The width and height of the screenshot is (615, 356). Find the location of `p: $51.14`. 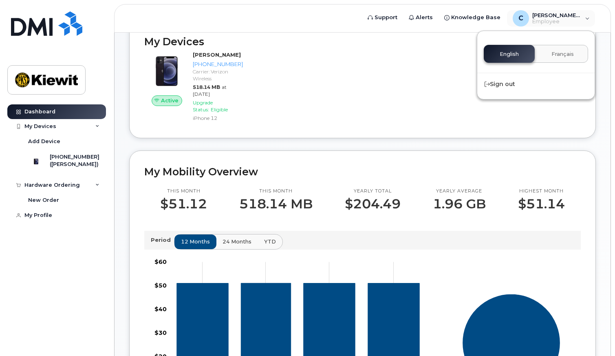

p: $51.14 is located at coordinates (541, 204).